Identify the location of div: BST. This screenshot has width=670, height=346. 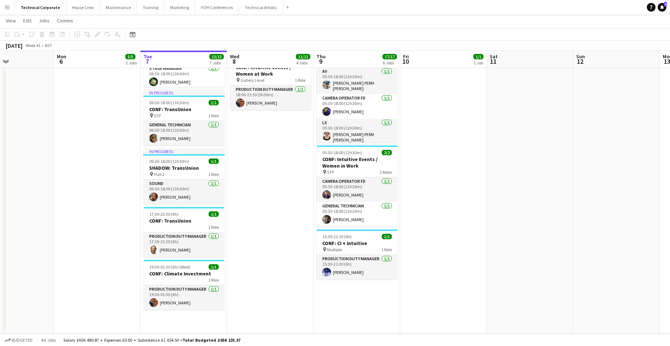
(49, 45).